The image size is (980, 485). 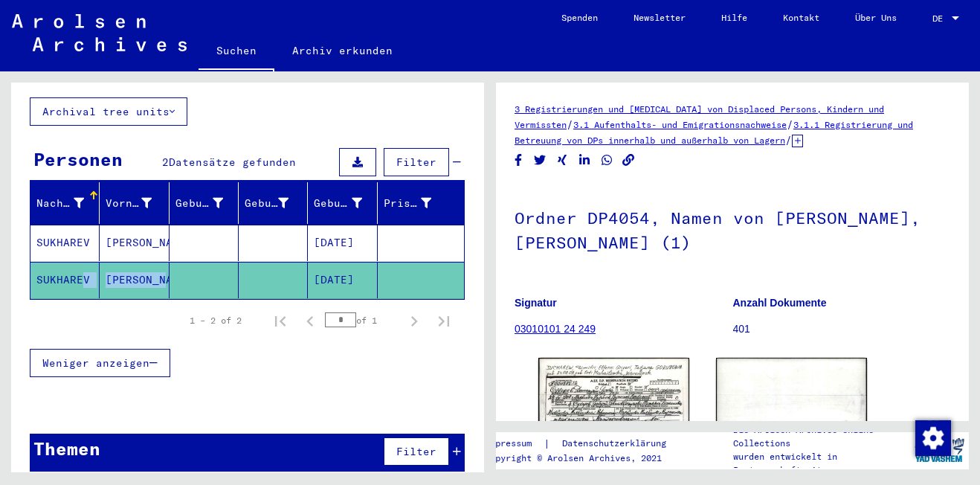 I want to click on button: First page, so click(x=280, y=320).